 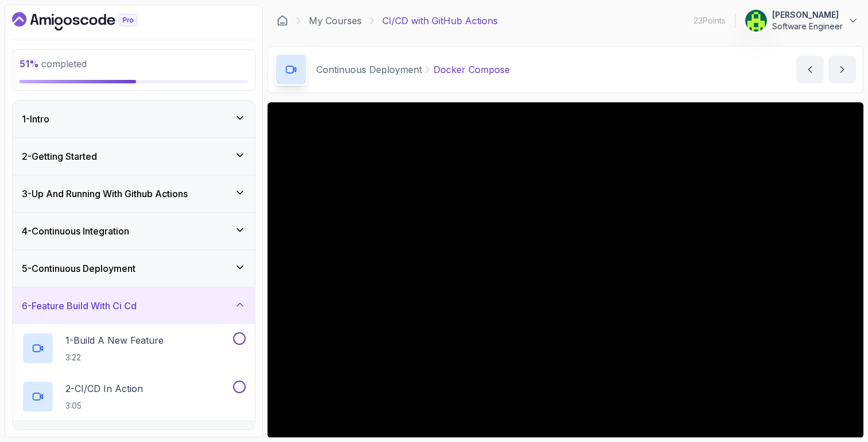 What do you see at coordinates (134, 268) in the screenshot?
I see `button: 5-Continuous Deployment` at bounding box center [134, 268].